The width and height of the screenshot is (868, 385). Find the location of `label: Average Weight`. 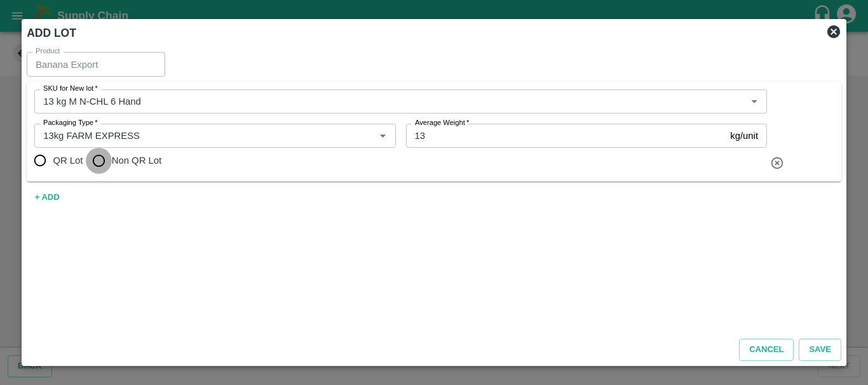

label: Average Weight is located at coordinates (442, 123).